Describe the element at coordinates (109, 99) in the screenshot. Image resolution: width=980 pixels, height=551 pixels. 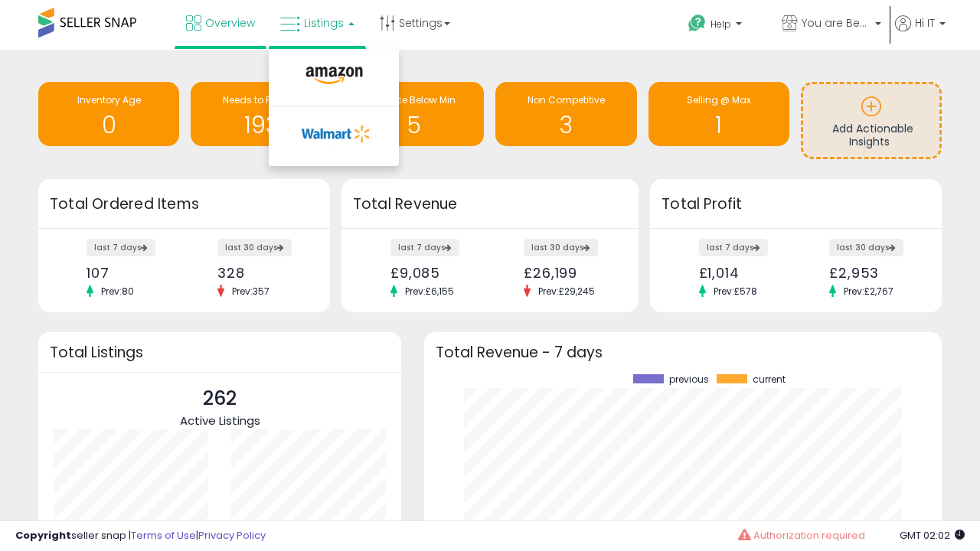
I see `span: Inventory Age` at that location.